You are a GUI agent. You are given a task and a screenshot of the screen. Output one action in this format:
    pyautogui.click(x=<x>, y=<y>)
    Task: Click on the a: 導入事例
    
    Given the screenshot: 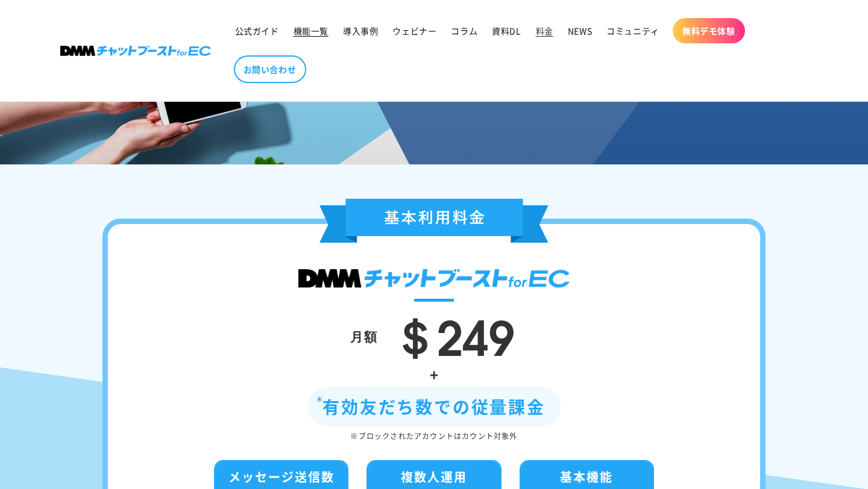 What is the action you would take?
    pyautogui.click(x=361, y=31)
    